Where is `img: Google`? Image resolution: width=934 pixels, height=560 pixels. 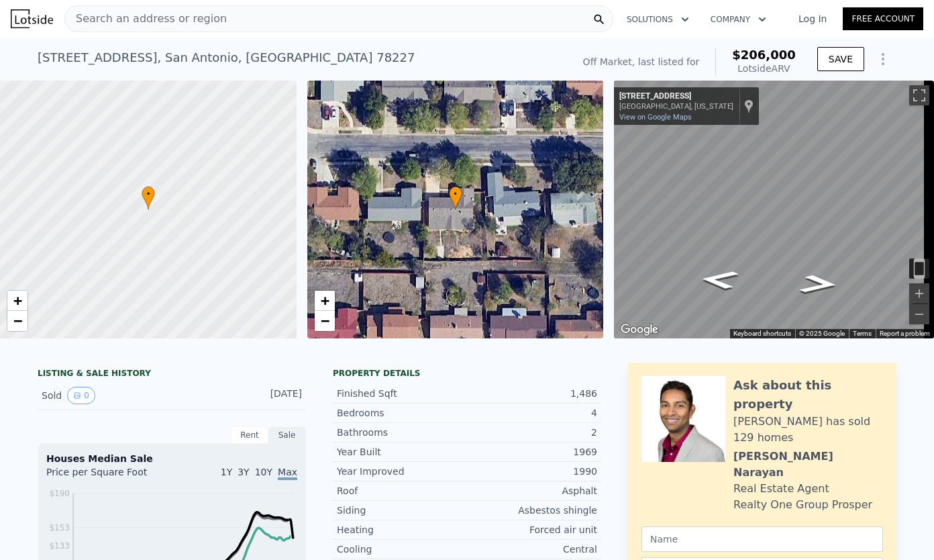 img: Google is located at coordinates (639, 329).